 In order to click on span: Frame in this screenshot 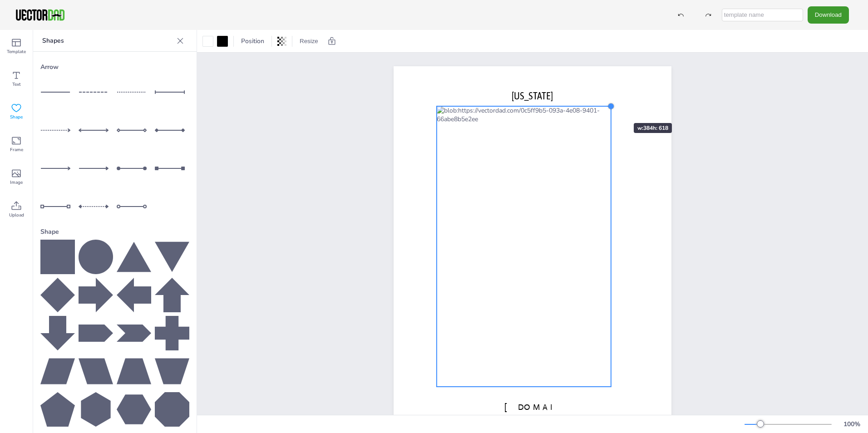, I will do `click(16, 150)`.